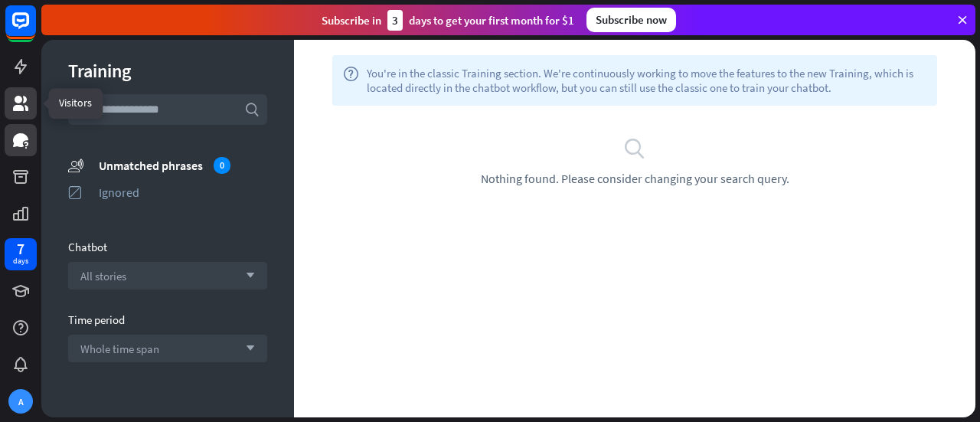  I want to click on span: All stories, so click(104, 276).